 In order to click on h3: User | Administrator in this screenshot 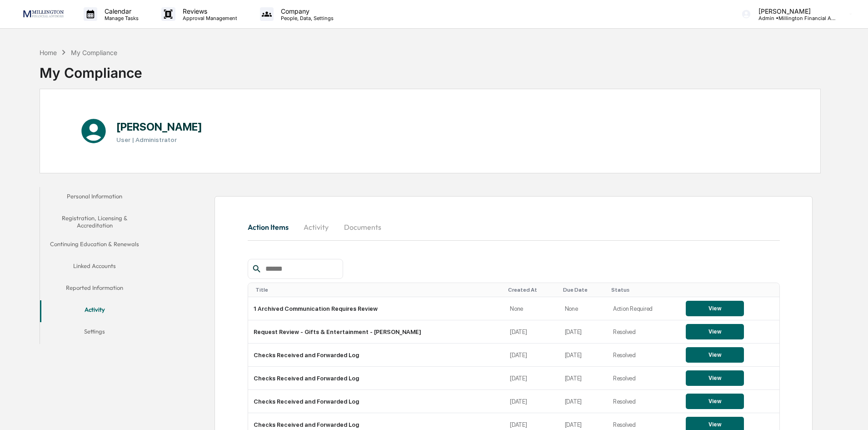, I will do `click(159, 139)`.